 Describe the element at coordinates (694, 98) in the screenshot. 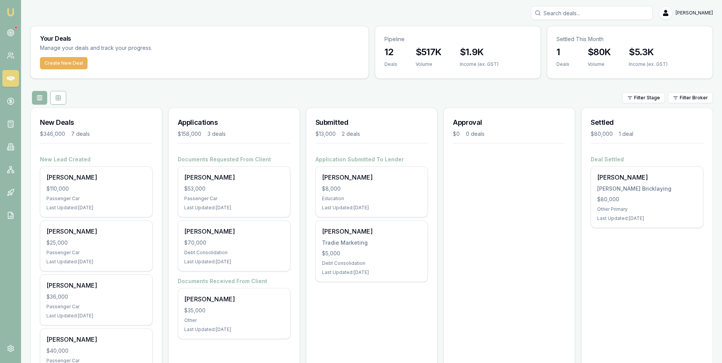

I see `span: Filter Broker` at that location.